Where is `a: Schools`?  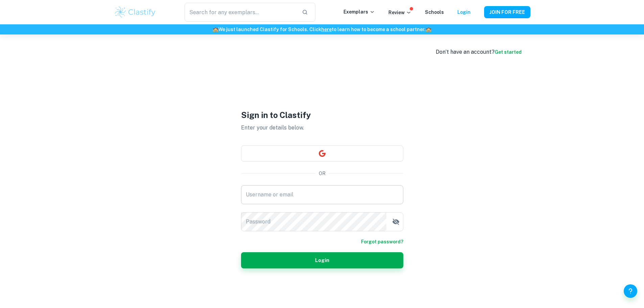 a: Schools is located at coordinates (435, 12).